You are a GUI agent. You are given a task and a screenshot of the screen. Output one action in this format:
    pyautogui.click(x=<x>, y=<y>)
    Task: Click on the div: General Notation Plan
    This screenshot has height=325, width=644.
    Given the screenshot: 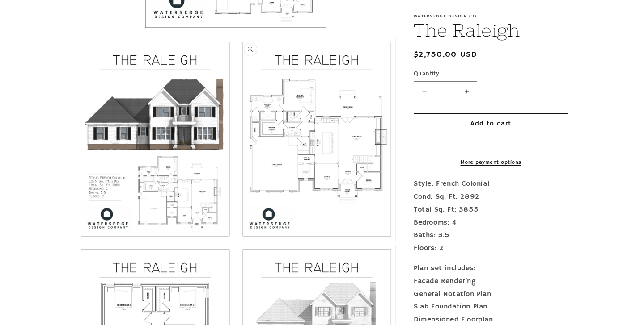 What is the action you would take?
    pyautogui.click(x=490, y=294)
    